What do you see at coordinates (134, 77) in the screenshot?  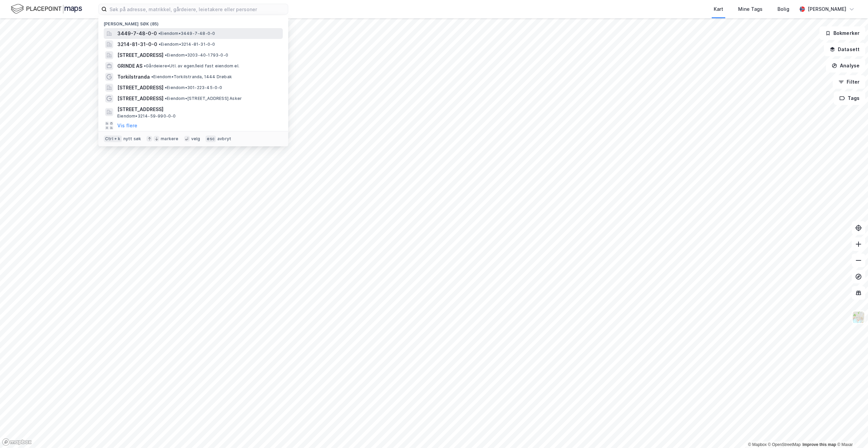 I see `span: Torkilstranda` at bounding box center [134, 77].